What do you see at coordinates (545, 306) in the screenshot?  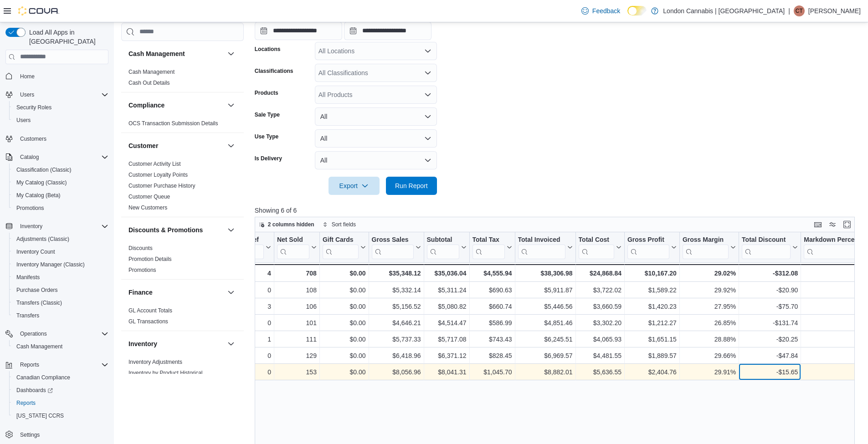 I see `div: $5,446.56` at bounding box center [545, 306].